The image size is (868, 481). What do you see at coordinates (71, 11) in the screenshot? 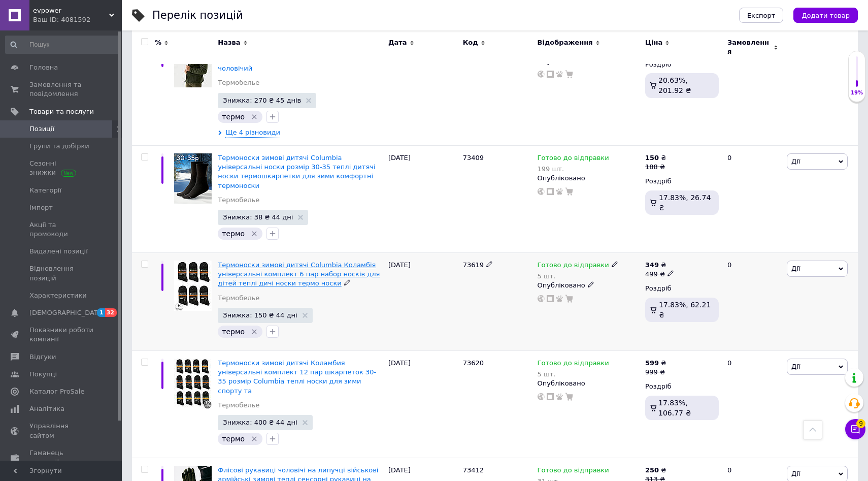
I see `span: evpower` at bounding box center [71, 11].